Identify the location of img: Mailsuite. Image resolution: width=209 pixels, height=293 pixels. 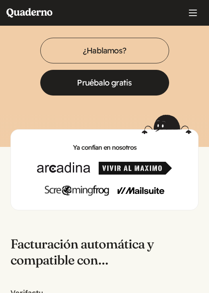
(140, 191).